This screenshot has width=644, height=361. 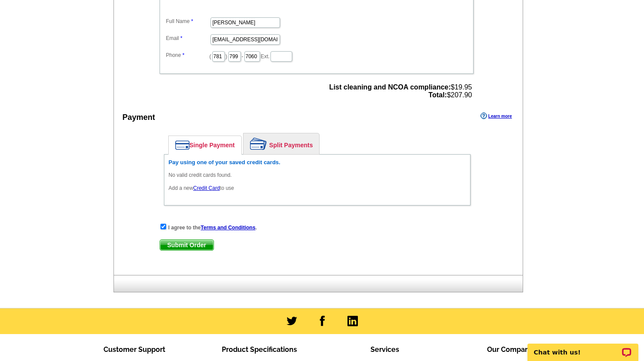 What do you see at coordinates (206, 188) in the screenshot?
I see `a: Credit Card` at bounding box center [206, 188].